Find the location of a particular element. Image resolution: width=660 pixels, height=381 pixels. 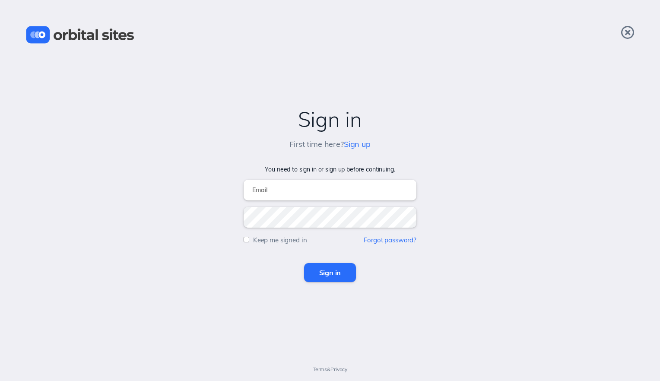

a: Privacy is located at coordinates (339, 369).